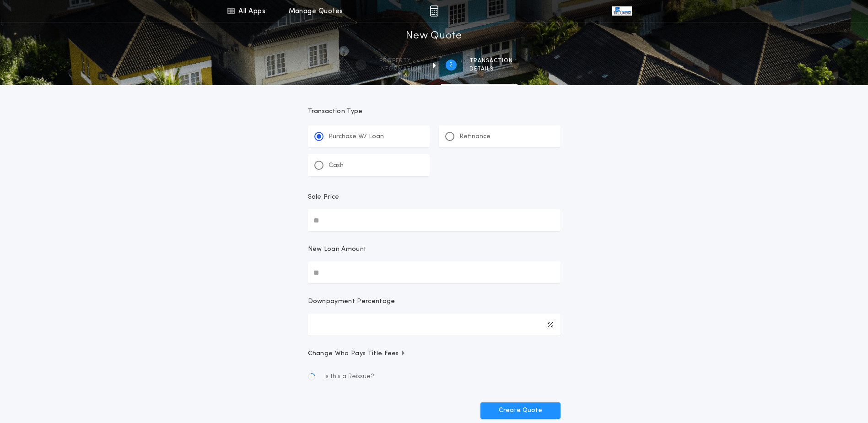 This screenshot has width=868, height=423. What do you see at coordinates (324, 197) in the screenshot?
I see `p: Sale Price` at bounding box center [324, 197].